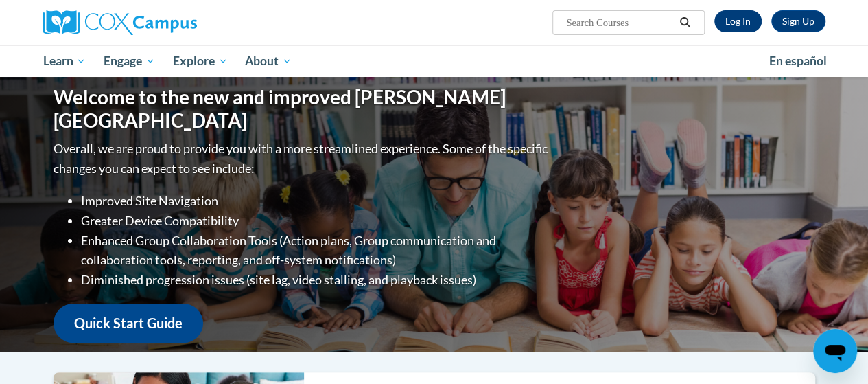 The width and height of the screenshot is (868, 384). I want to click on button: Search, so click(685, 22).